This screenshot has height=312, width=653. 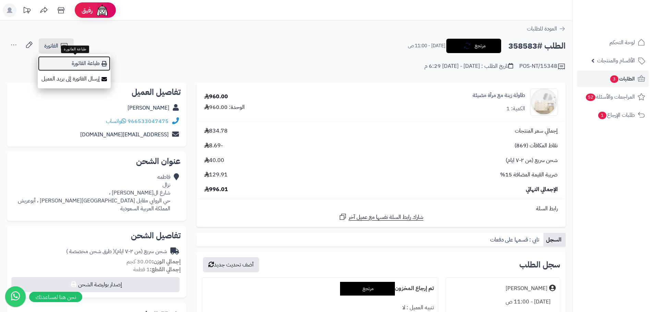 I want to click on span: الإجمالي النهائي, so click(x=541, y=189).